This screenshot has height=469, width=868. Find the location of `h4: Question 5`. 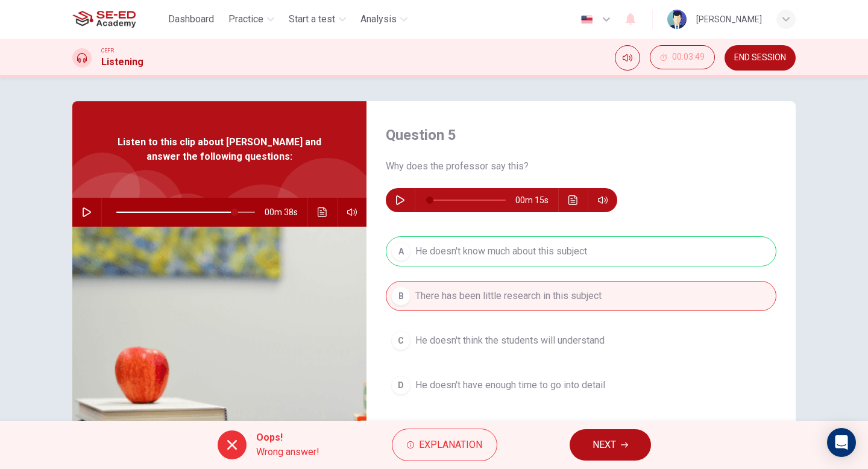

h4: Question 5 is located at coordinates (581, 135).